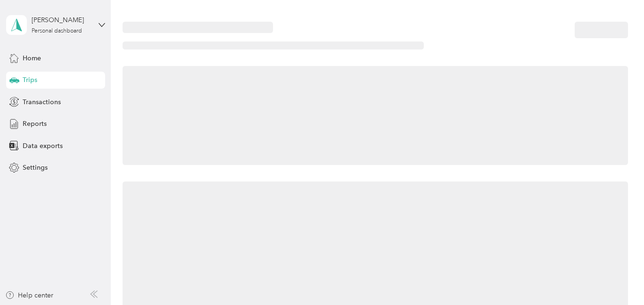  I want to click on span: Transactions, so click(41, 102).